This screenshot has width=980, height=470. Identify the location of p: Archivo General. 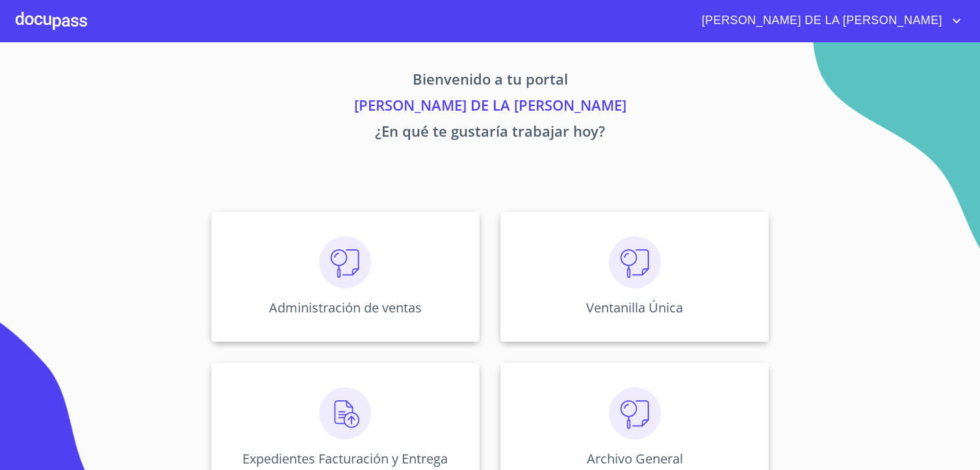
(635, 458).